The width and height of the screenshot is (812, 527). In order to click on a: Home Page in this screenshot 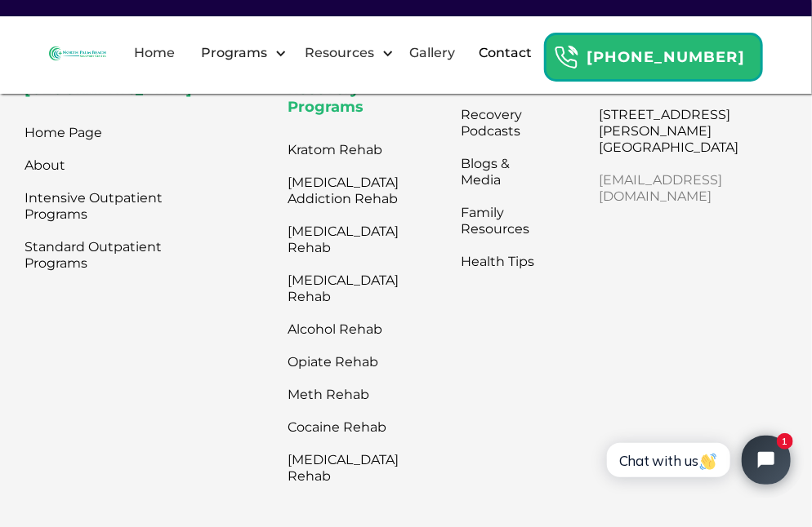, I will do `click(63, 133)`.